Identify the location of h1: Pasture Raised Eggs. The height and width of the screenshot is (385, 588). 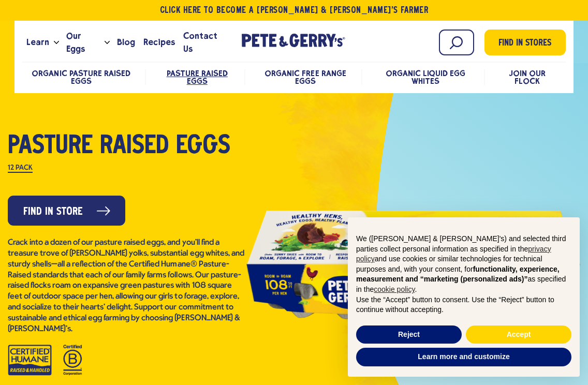
(127, 146).